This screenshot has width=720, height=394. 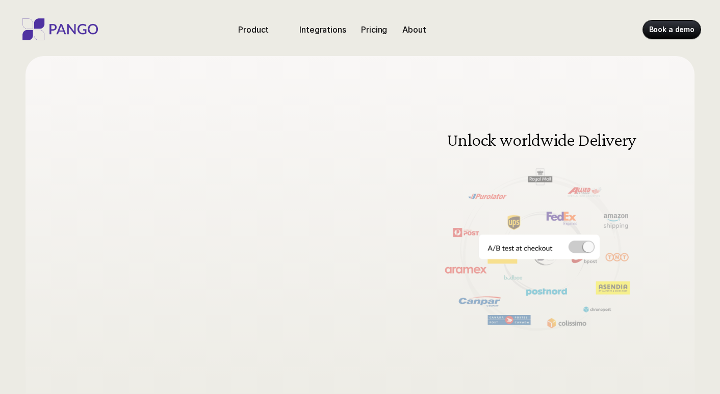 I want to click on p: Book a demo, so click(x=672, y=30).